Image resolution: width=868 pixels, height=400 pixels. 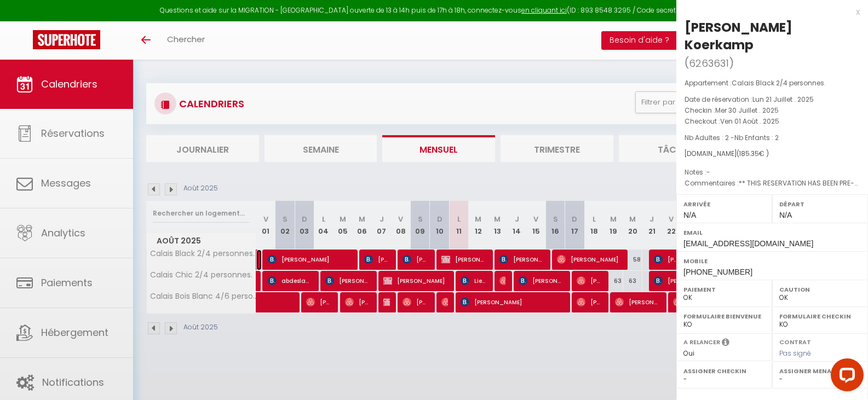 What do you see at coordinates (772, 122) in the screenshot?
I see `p: Checkout :` at bounding box center [772, 122].